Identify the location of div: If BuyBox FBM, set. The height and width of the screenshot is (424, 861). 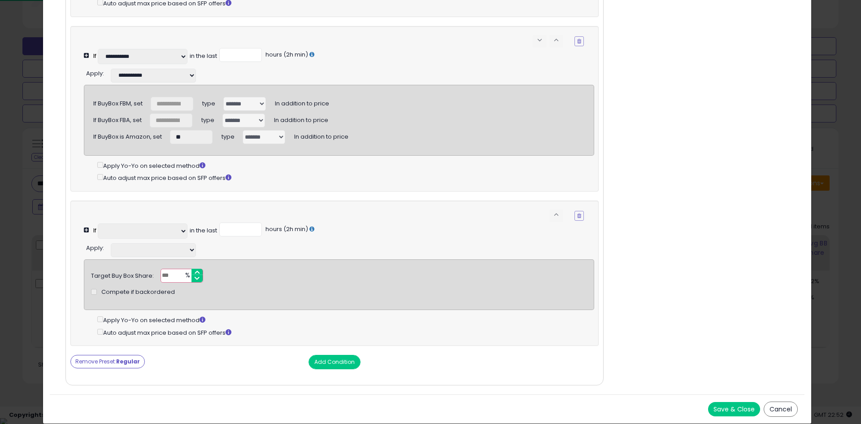
(118, 102).